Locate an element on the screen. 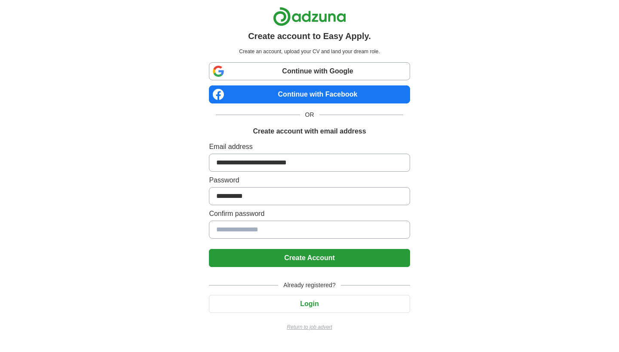 Image resolution: width=619 pixels, height=352 pixels. button: Create Account is located at coordinates (309, 258).